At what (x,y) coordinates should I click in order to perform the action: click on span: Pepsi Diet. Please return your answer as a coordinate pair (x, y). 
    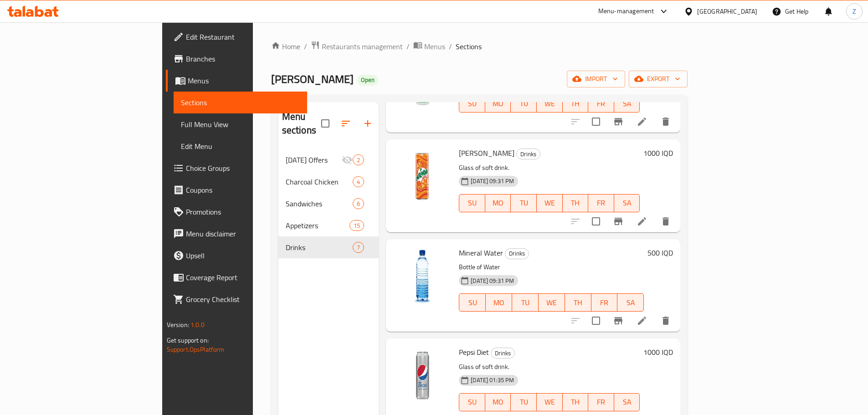
    Looking at the image, I should click on (474, 352).